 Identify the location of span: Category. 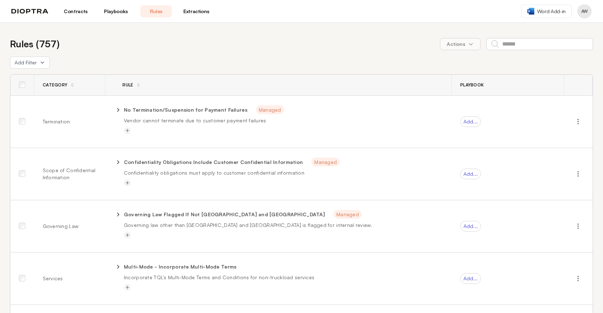
(55, 85).